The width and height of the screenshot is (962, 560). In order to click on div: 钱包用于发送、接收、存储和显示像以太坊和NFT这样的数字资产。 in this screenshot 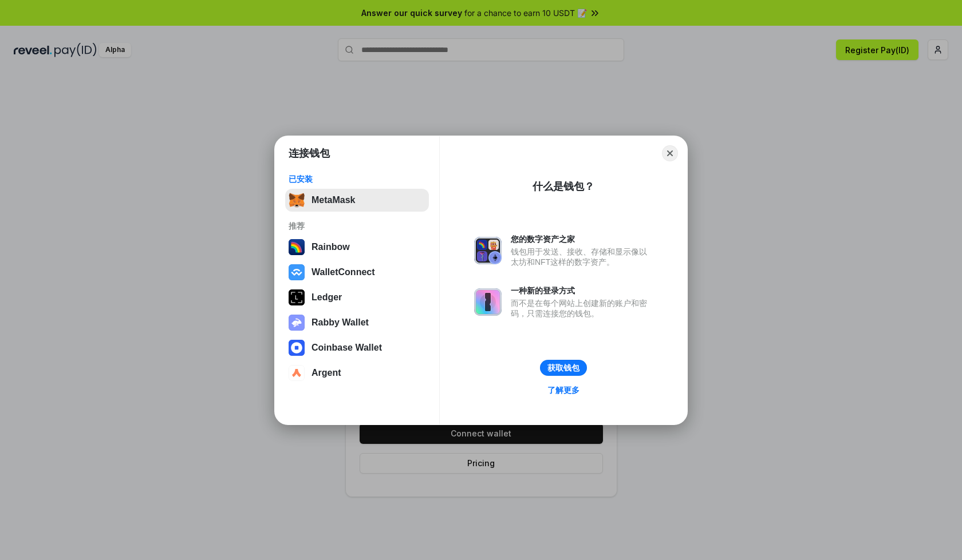, I will do `click(582, 257)`.